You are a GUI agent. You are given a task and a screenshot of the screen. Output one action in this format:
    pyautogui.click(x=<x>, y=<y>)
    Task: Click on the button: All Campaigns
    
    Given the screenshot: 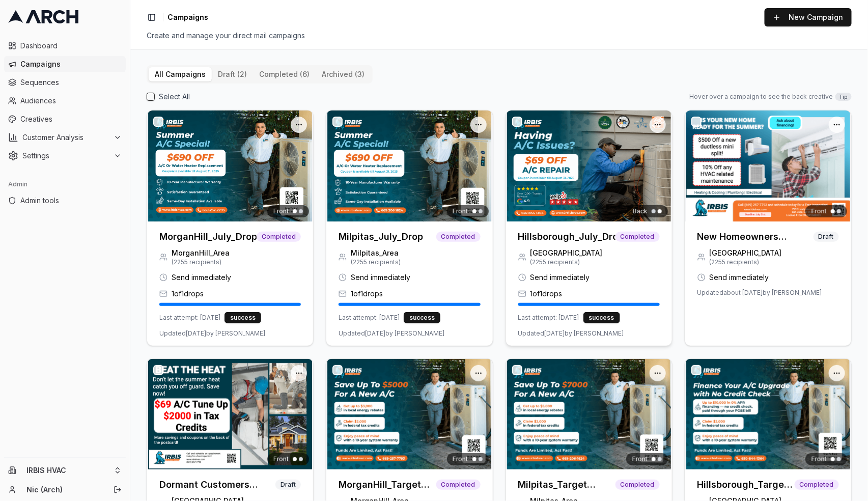 What is the action you would take?
    pyautogui.click(x=181, y=75)
    